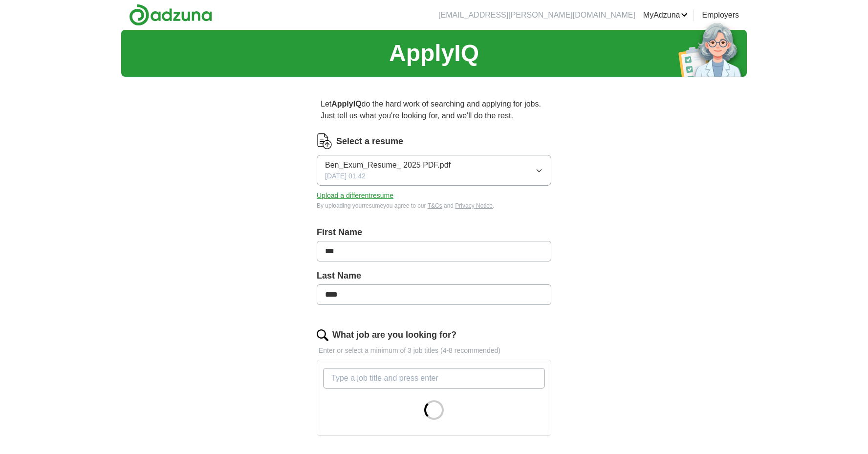  I want to click on p: Enter or select a minimum of 3 job titles (4-8 recommended), so click(434, 350).